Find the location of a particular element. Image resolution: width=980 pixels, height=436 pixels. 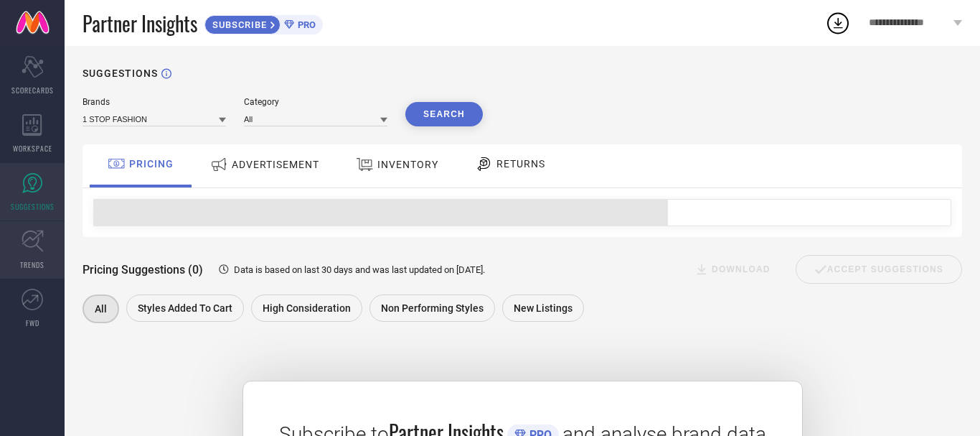

div: Open download list is located at coordinates (838, 23).